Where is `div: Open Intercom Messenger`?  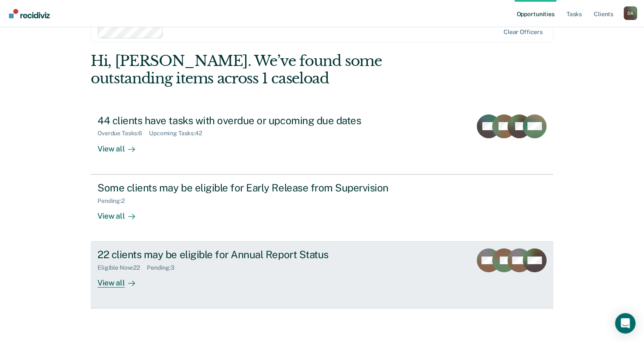 div: Open Intercom Messenger is located at coordinates (625, 323).